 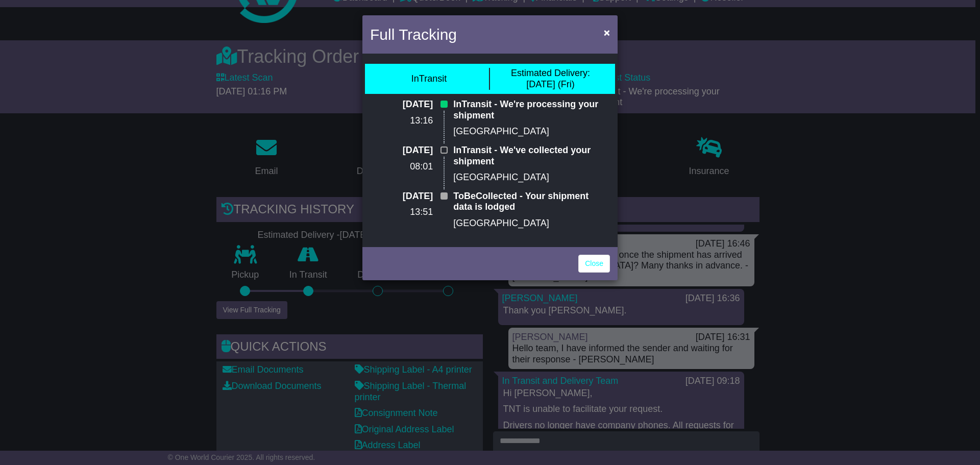 I want to click on p: InTransit - We're processing your shipment, so click(x=531, y=110).